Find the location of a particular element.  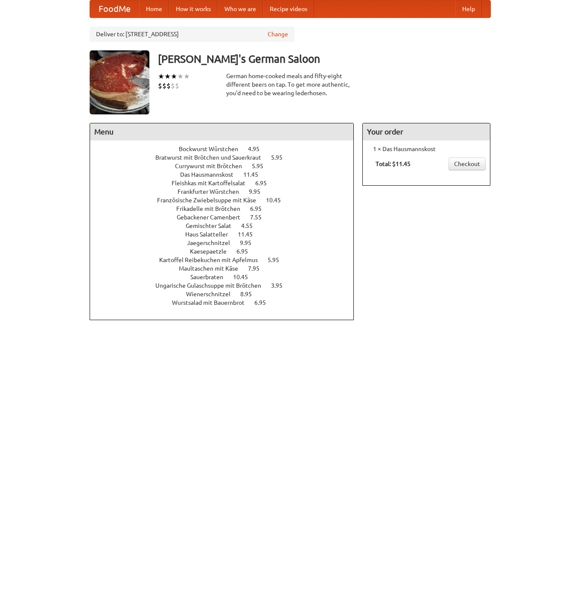

a: Französische Zwiebelsuppe mit Käse 10.45 is located at coordinates (227, 200).